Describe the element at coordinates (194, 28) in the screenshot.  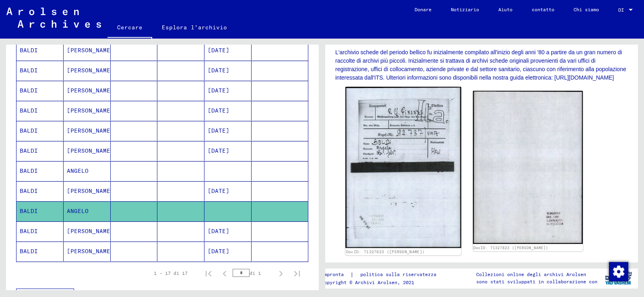
I see `font: Esplora l'archivio` at that location.